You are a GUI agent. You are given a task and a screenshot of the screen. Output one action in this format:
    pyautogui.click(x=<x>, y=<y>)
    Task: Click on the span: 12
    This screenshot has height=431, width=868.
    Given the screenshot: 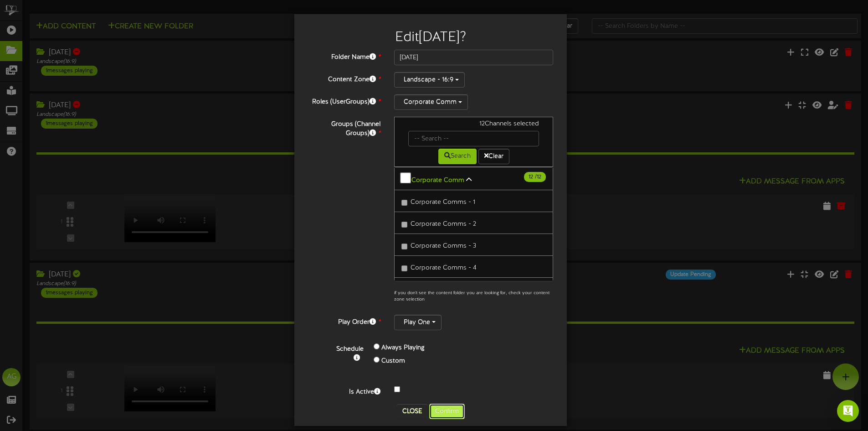 What is the action you would take?
    pyautogui.click(x=532, y=177)
    